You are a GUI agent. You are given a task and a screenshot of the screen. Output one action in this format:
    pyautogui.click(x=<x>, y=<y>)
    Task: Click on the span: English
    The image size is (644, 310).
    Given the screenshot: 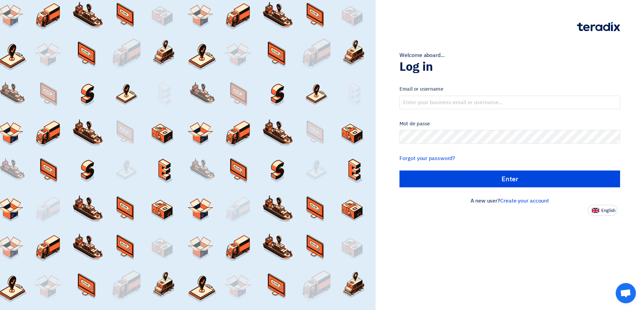 What is the action you would take?
    pyautogui.click(x=608, y=210)
    